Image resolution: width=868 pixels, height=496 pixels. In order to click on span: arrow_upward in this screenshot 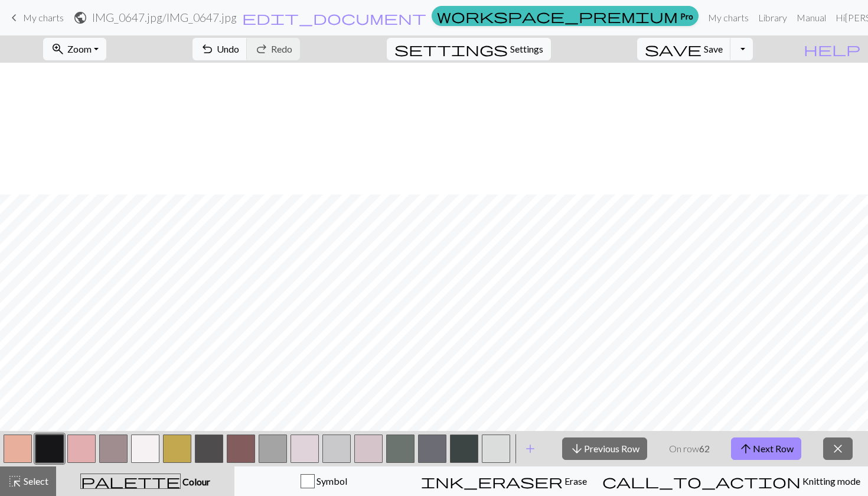, I will do `click(746, 448)`.